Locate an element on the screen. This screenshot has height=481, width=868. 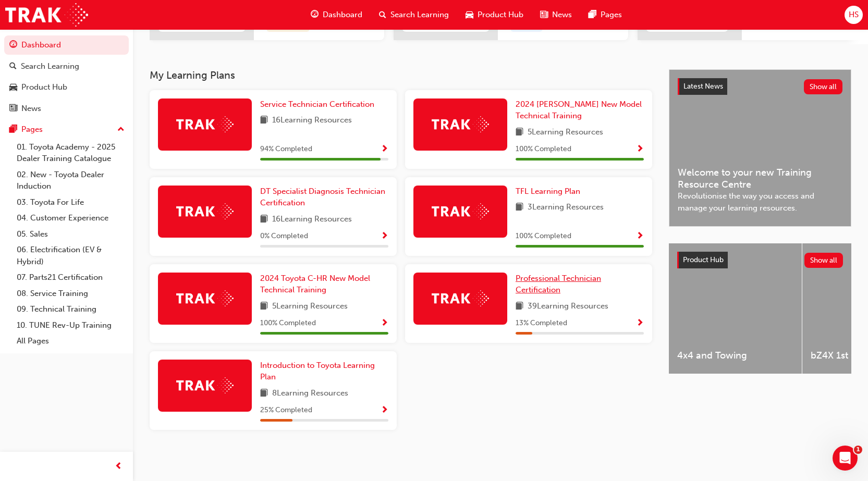
a: Search Learning is located at coordinates (66, 66).